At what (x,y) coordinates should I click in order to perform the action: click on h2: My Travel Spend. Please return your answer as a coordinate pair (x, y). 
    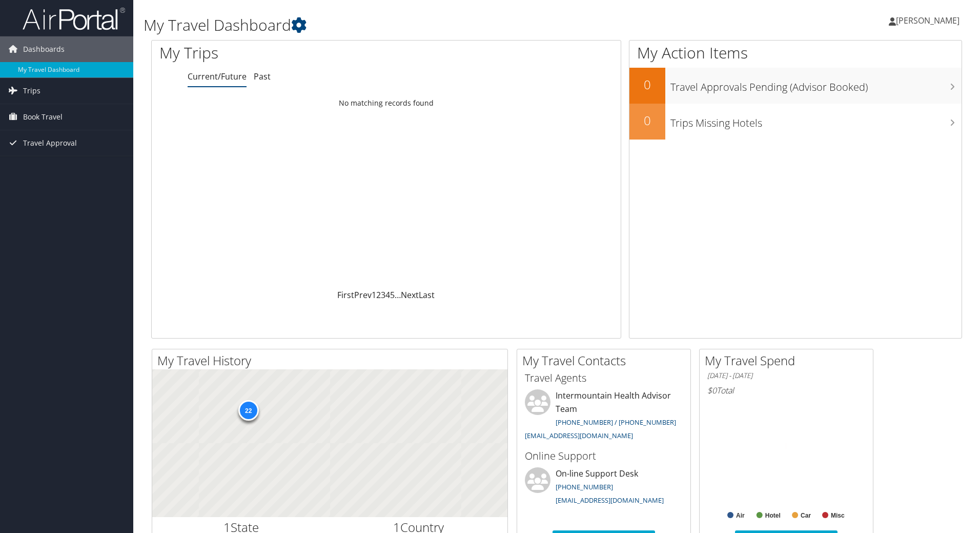
    Looking at the image, I should click on (789, 360).